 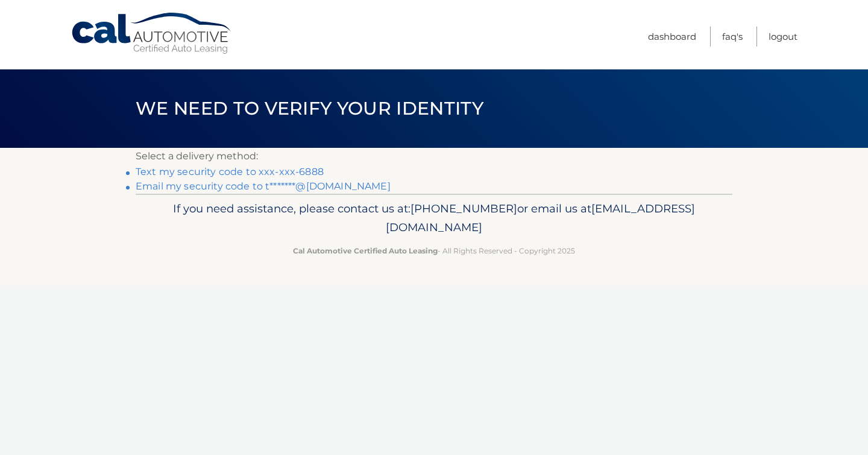 What do you see at coordinates (366, 250) in the screenshot?
I see `strong: Cal Automotive Certified Auto Leasing` at bounding box center [366, 250].